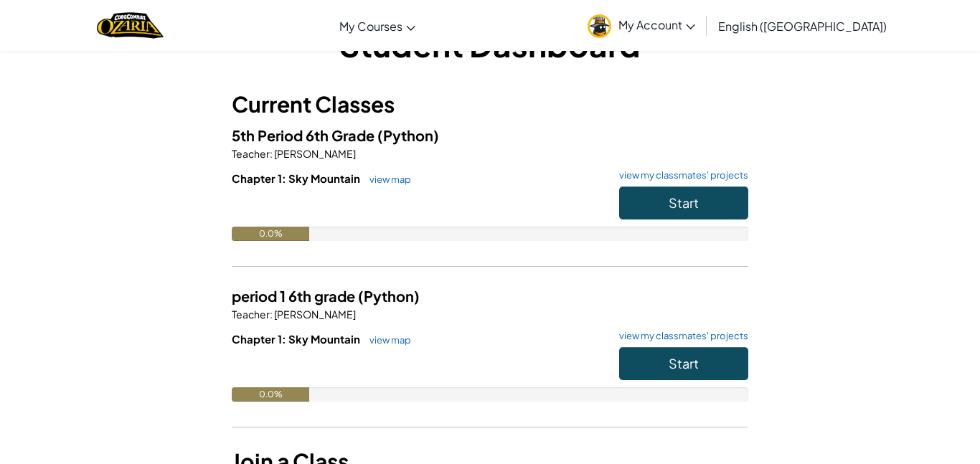  Describe the element at coordinates (378, 26) in the screenshot. I see `a: My Courses` at that location.